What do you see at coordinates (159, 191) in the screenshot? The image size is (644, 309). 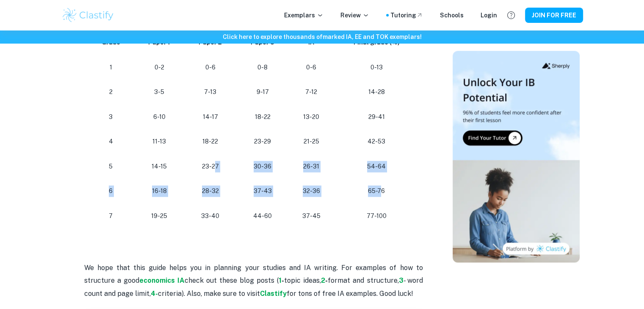 I see `p: 16-18` at bounding box center [159, 191].